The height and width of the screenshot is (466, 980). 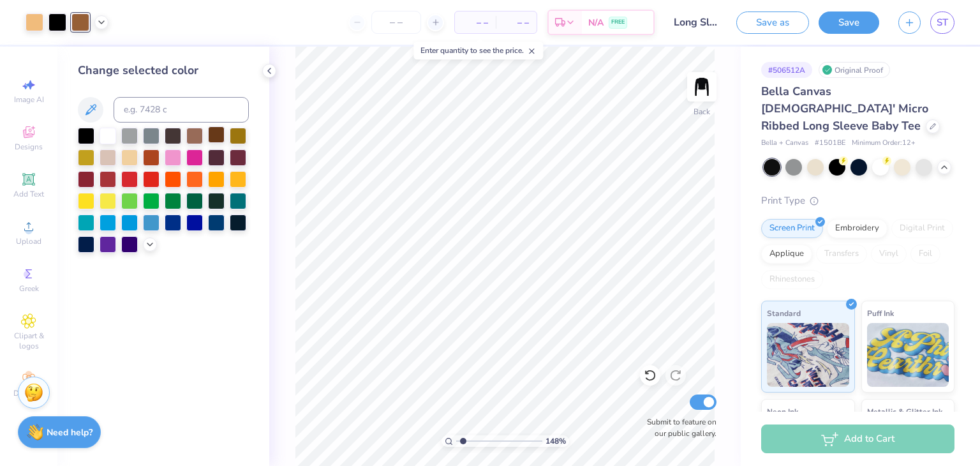 What do you see at coordinates (28, 194) in the screenshot?
I see `span: Add Text` at bounding box center [28, 194].